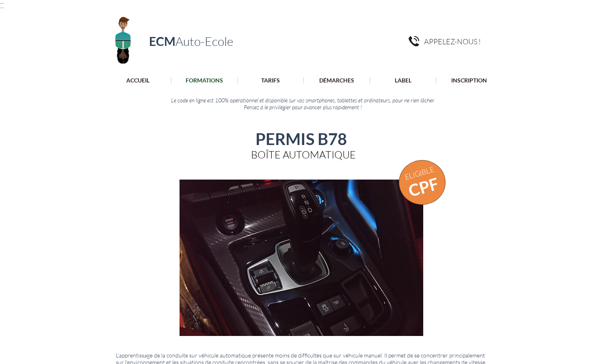  I want to click on a: LABEL, so click(403, 80).